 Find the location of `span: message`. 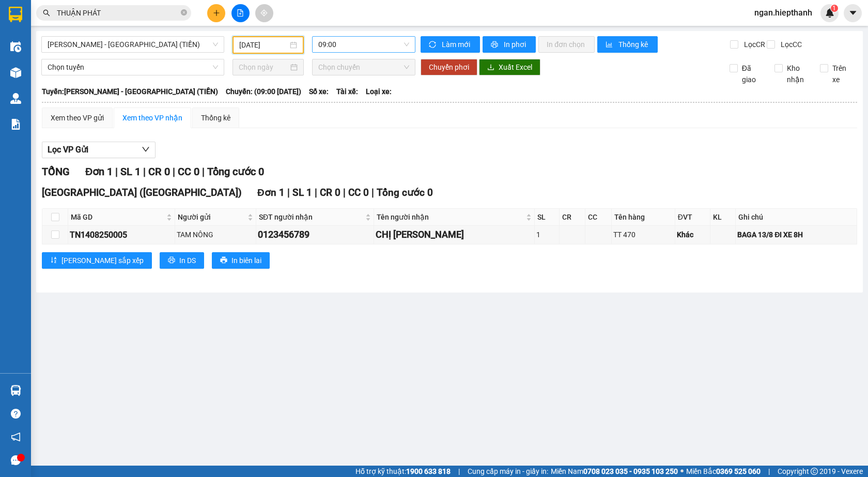

span: message is located at coordinates (15, 460).